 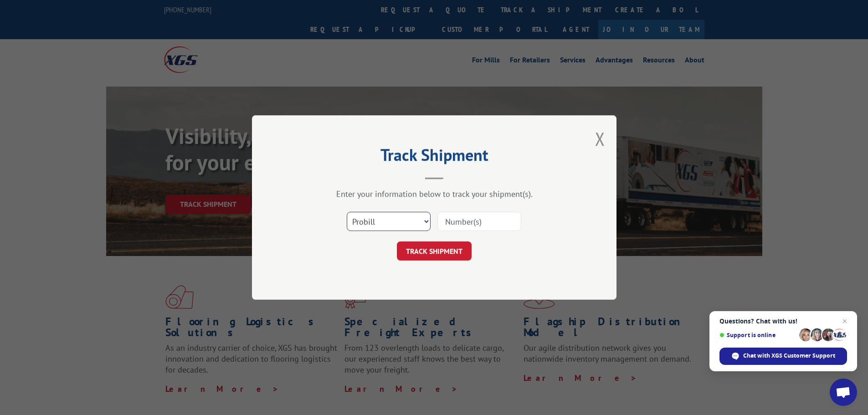 I want to click on div: Enter your information below to track your shipment(s)., so click(x=434, y=194).